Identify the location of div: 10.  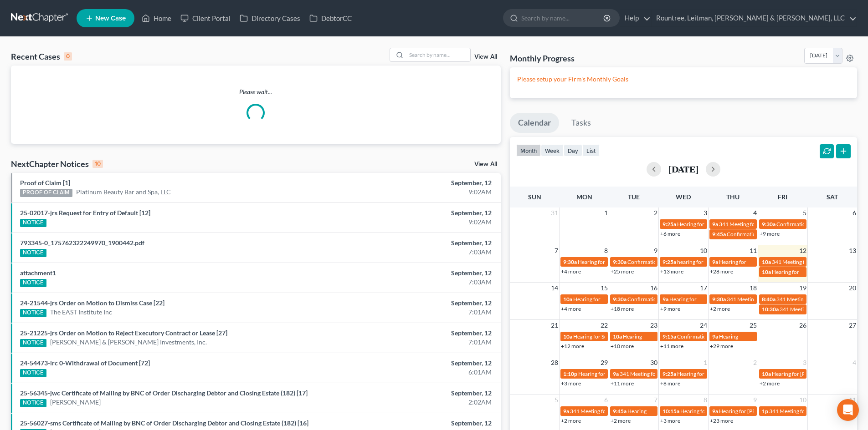
(97, 164).